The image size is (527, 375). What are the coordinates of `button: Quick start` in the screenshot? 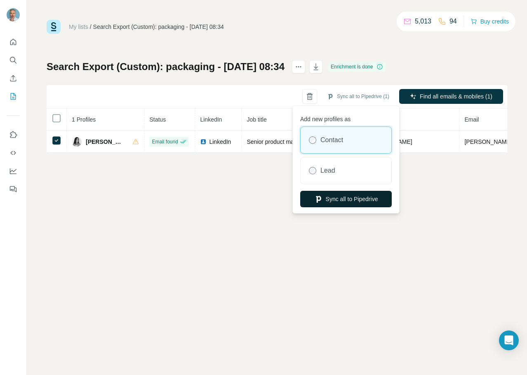 It's located at (13, 42).